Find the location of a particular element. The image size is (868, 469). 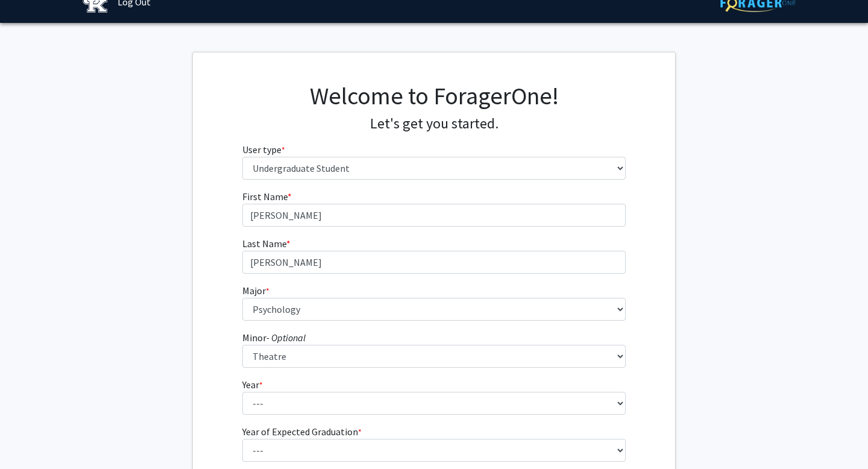

span: First Name is located at coordinates (265, 196).